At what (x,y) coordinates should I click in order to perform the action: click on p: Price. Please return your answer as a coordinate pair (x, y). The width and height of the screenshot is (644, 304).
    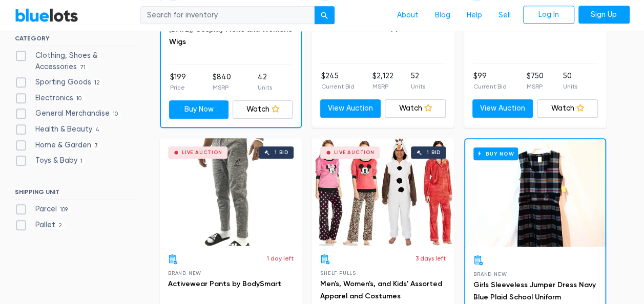
    Looking at the image, I should click on (177, 88).